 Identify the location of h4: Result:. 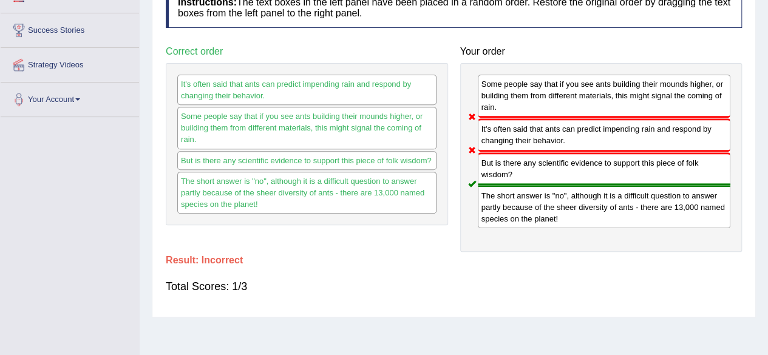
(453, 260).